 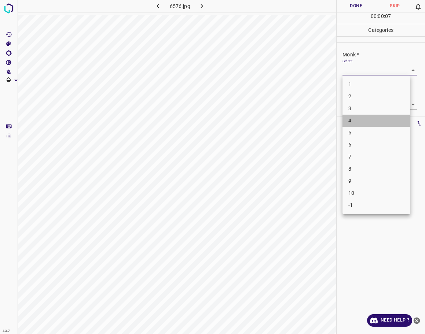 I want to click on li: 7, so click(x=376, y=157).